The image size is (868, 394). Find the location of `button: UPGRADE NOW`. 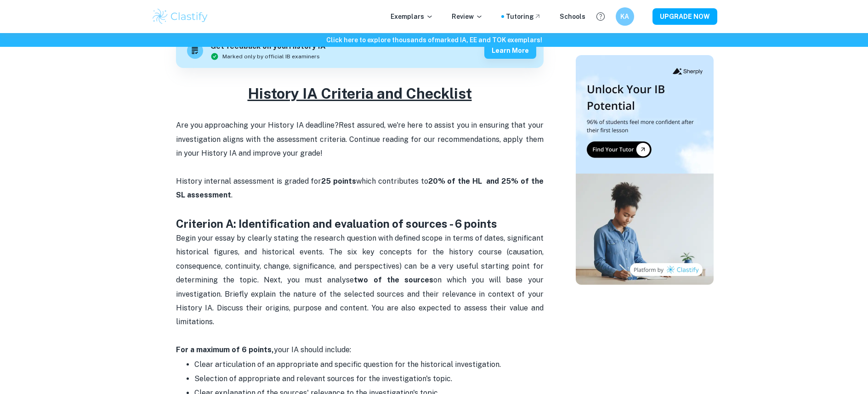

button: UPGRADE NOW is located at coordinates (685, 17).